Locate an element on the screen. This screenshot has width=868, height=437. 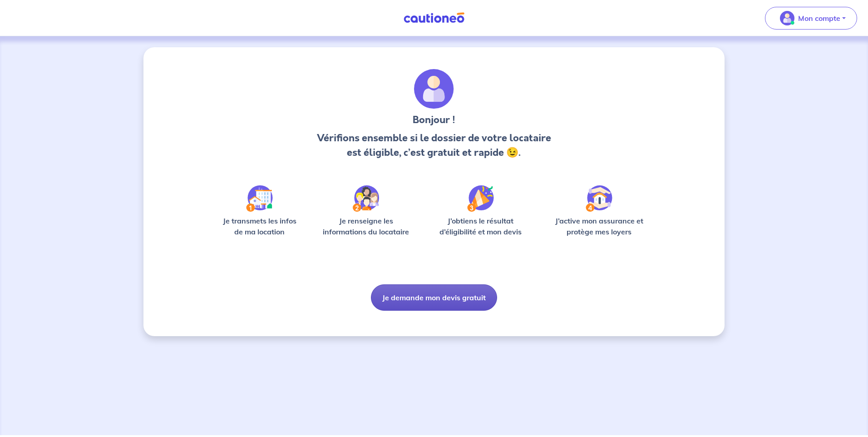
img: illu_account_valid_menu.svg is located at coordinates (787, 18).